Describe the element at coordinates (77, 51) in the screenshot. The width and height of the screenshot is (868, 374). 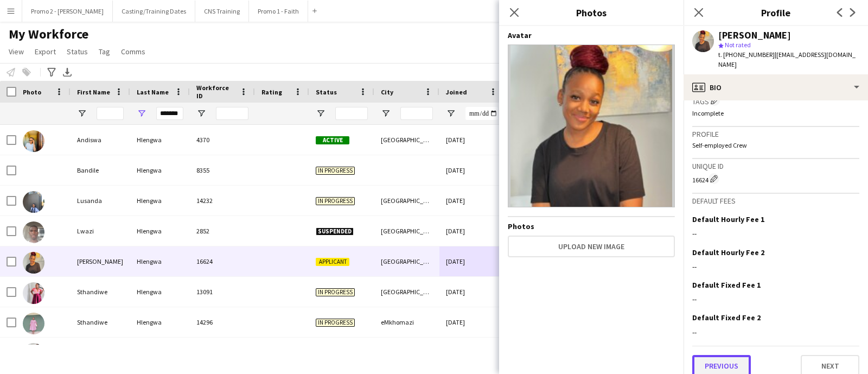
I see `a: Status` at that location.